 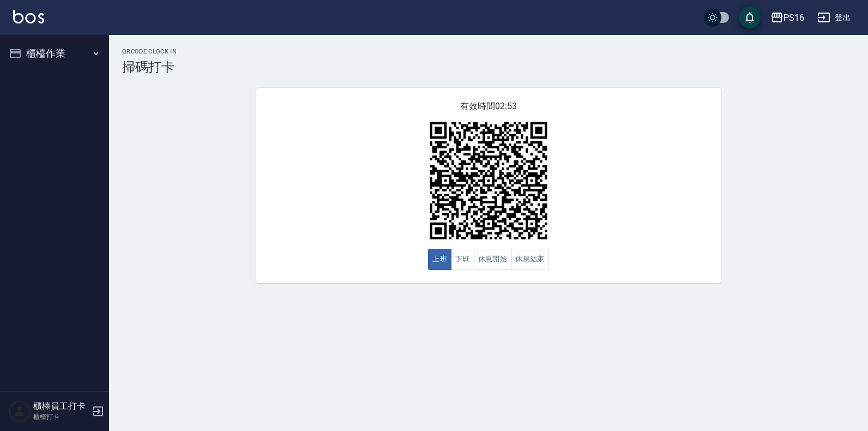 What do you see at coordinates (788, 17) in the screenshot?
I see `button: PS16` at bounding box center [788, 17].